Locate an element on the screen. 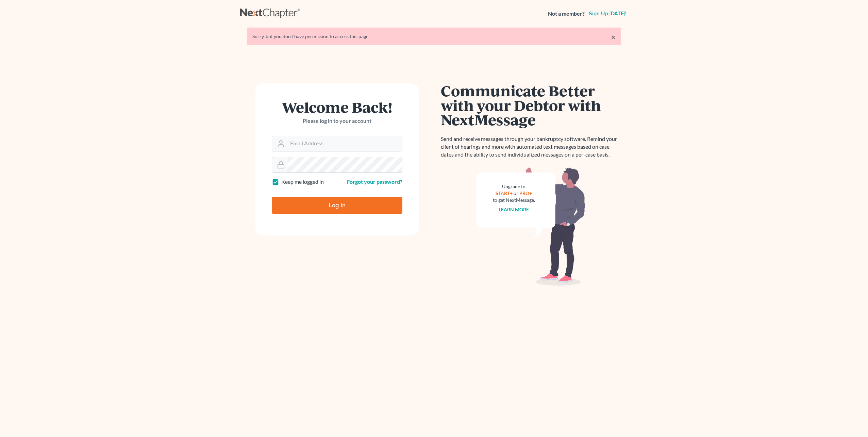 Image resolution: width=868 pixels, height=437 pixels. p: Send and receive messages through your bankruptcy software. Remind your client of hearings and mo... is located at coordinates (531, 147).